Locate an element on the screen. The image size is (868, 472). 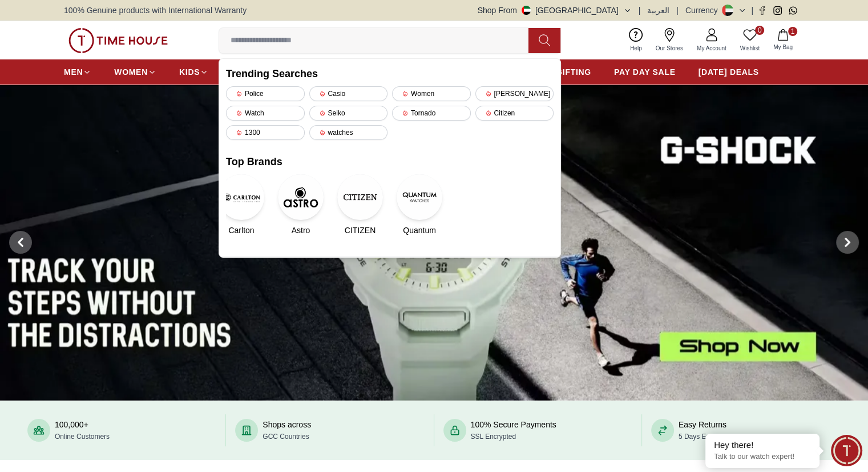
div: Chat Widget is located at coordinates (846, 450).